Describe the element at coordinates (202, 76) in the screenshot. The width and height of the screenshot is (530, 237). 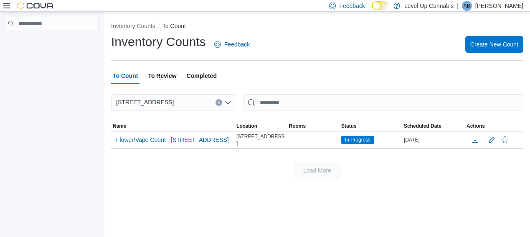
I see `span: Completed` at that location.